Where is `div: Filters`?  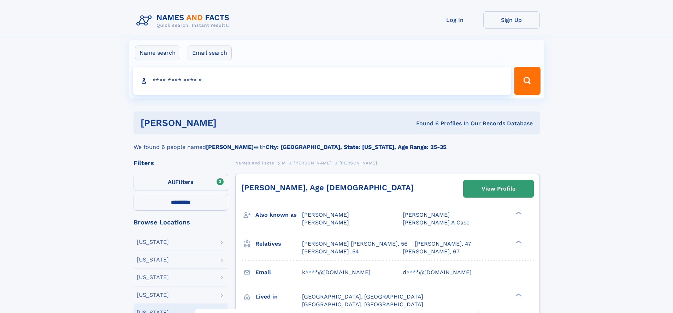
div: Filters is located at coordinates (181, 163).